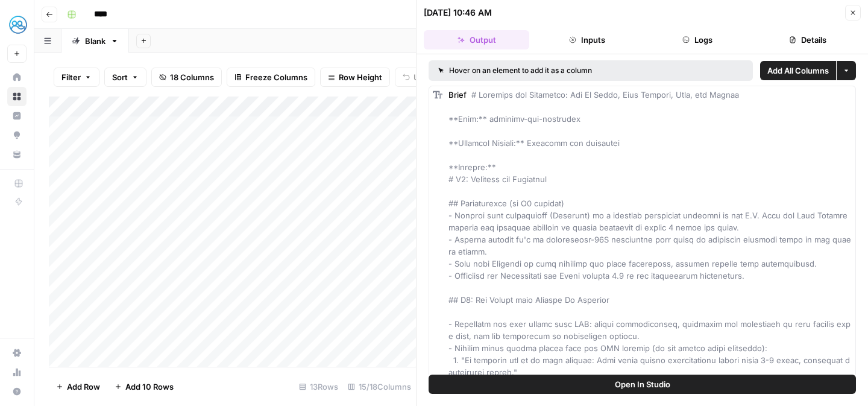 The width and height of the screenshot is (868, 406). What do you see at coordinates (276, 77) in the screenshot?
I see `span: Freeze Columns` at bounding box center [276, 77].